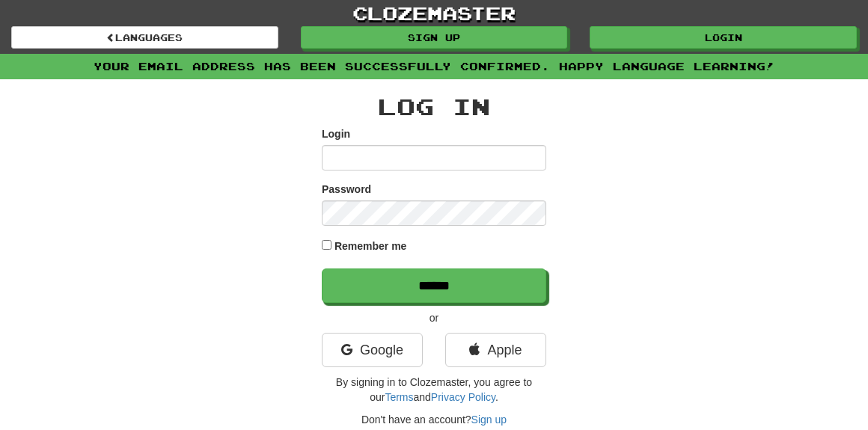  What do you see at coordinates (434, 318) in the screenshot?
I see `p: or` at bounding box center [434, 318].